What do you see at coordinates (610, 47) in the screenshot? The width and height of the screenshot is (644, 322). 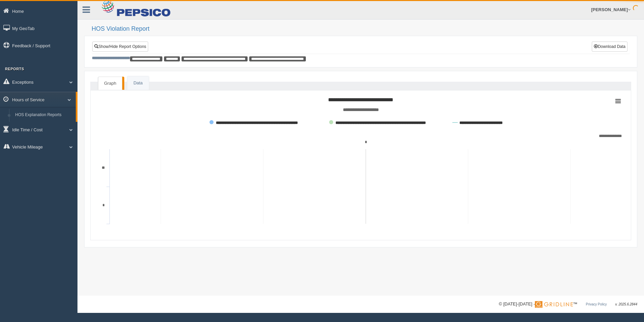 I see `button: Download Data` at bounding box center [610, 47].